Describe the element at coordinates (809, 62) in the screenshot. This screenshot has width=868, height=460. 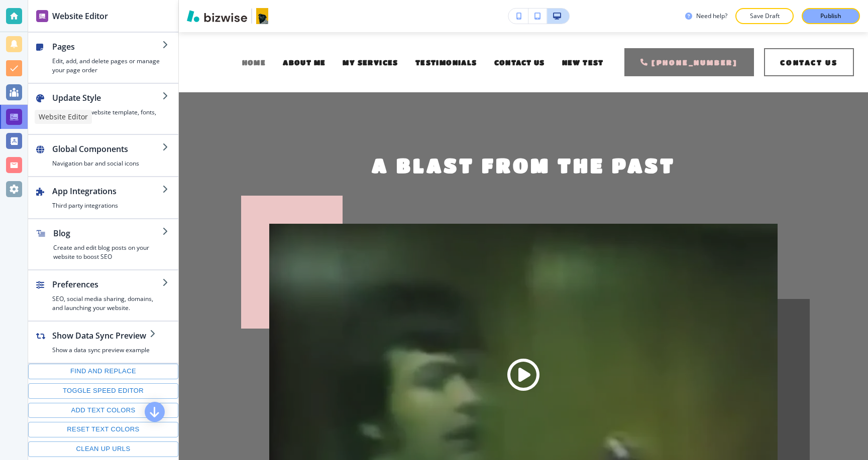
I see `button: Contact Us` at that location.